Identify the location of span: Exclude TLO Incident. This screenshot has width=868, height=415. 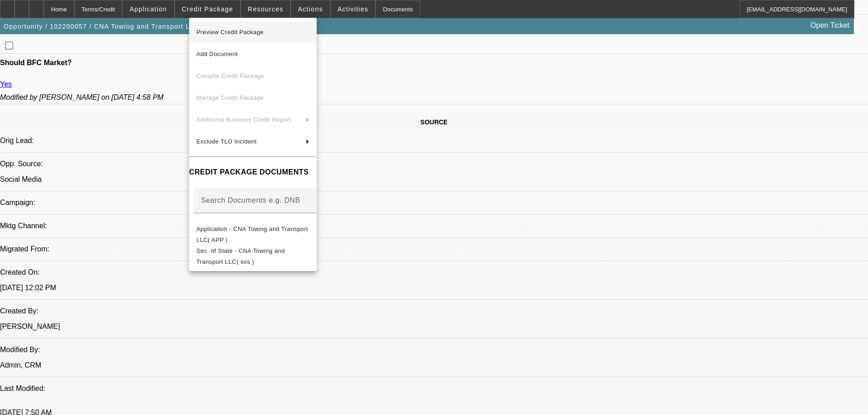
(226, 141).